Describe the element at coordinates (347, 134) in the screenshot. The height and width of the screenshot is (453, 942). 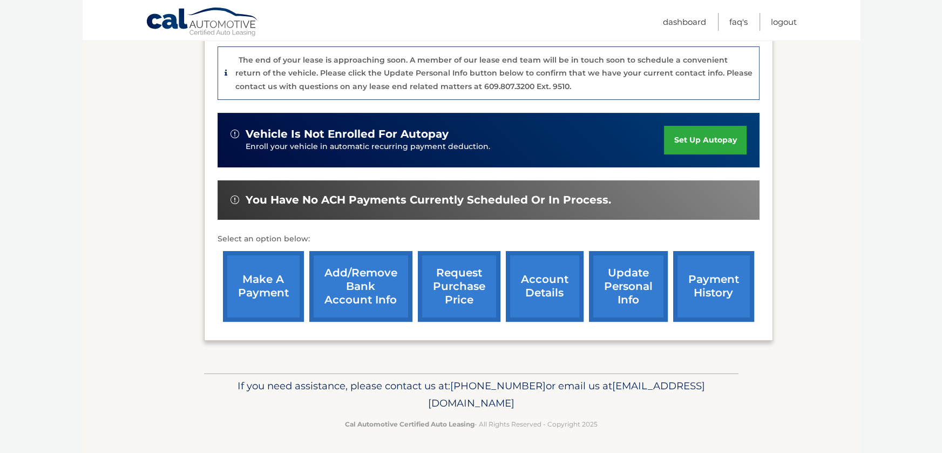
I see `span: vehicle is not enrolled for autopay` at that location.